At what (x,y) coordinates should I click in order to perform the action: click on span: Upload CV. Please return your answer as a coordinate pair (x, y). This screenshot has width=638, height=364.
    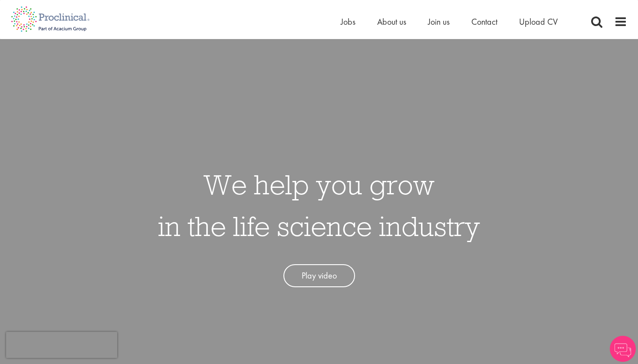
    Looking at the image, I should click on (538, 21).